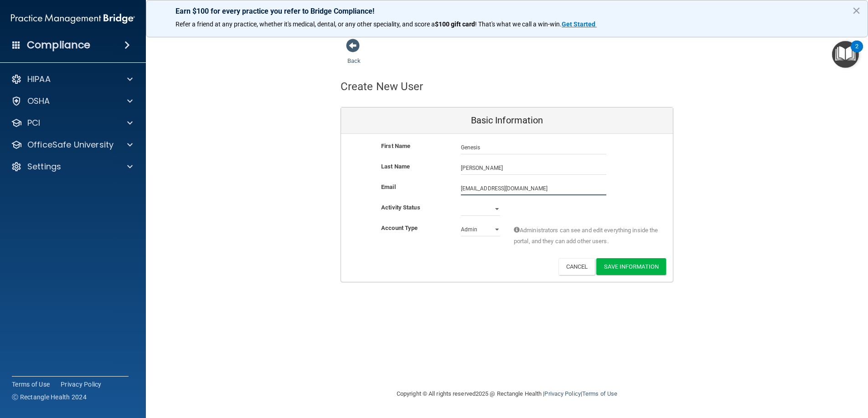 The image size is (868, 418). What do you see at coordinates (44, 166) in the screenshot?
I see `p: Settings` at bounding box center [44, 166].